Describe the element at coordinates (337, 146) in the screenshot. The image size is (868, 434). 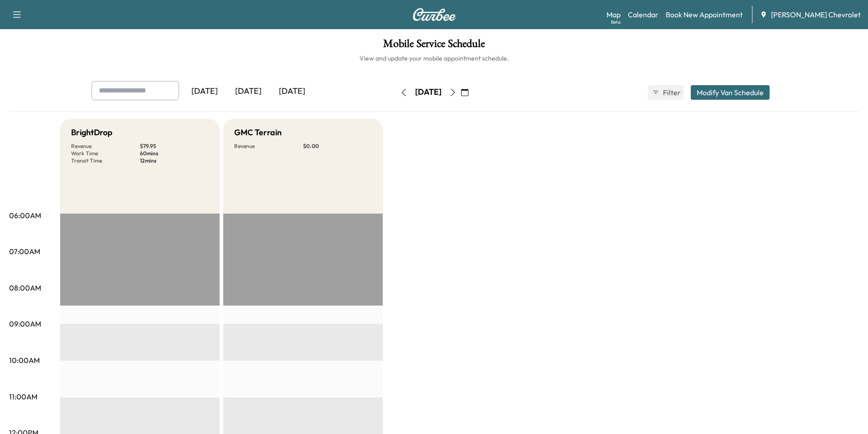
I see `p: $ 0.00` at that location.